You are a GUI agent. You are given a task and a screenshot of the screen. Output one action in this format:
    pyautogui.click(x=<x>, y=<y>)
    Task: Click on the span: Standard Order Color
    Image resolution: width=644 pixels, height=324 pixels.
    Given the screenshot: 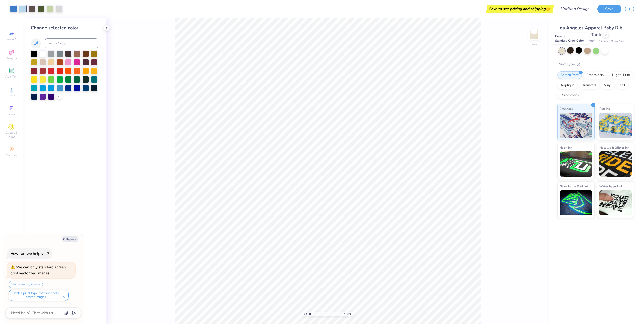 What is the action you would take?
    pyautogui.click(x=570, y=40)
    